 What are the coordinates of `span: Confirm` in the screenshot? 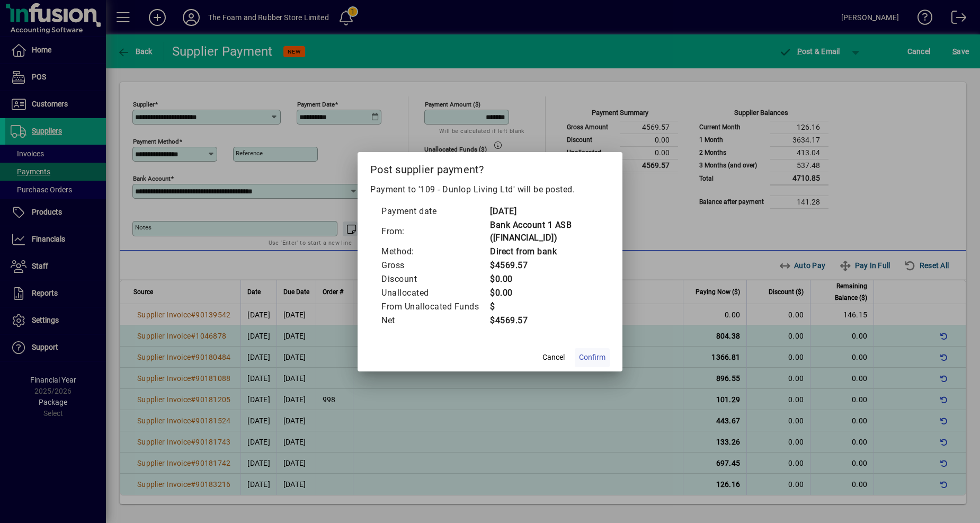 It's located at (592, 357).